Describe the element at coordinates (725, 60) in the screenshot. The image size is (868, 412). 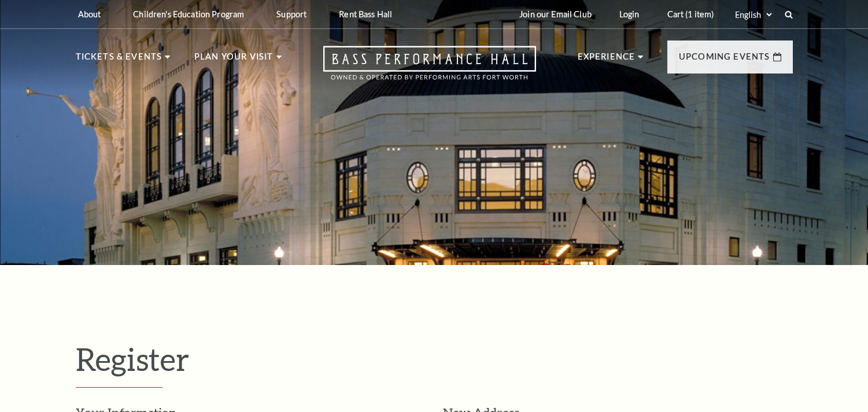
I see `p: Upcoming Events` at that location.